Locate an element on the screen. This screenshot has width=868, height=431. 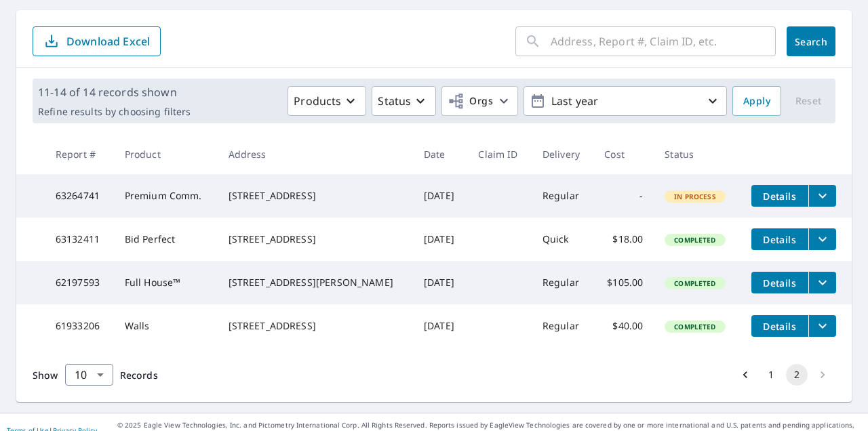
th: Report # is located at coordinates (79, 154).